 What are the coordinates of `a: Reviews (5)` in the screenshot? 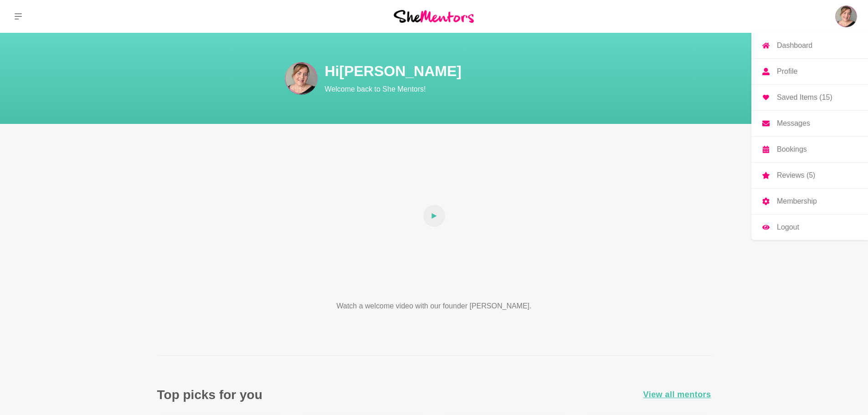 It's located at (810, 176).